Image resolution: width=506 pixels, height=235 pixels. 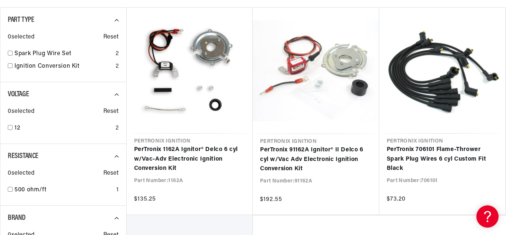 I want to click on a: PerTronix 1162A Ignitor® Delco 6 cyl w/Vac-Adv Electronic Ignition Conversion Kit, so click(x=190, y=159).